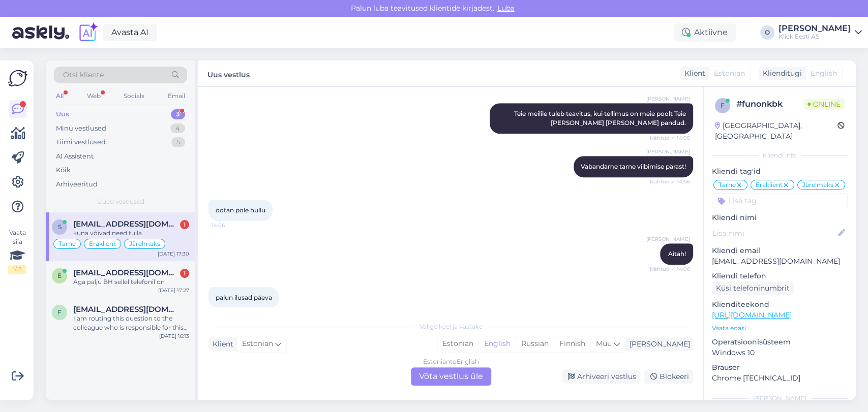  Describe the element at coordinates (17, 269) in the screenshot. I see `div: 1 / 3` at that location.